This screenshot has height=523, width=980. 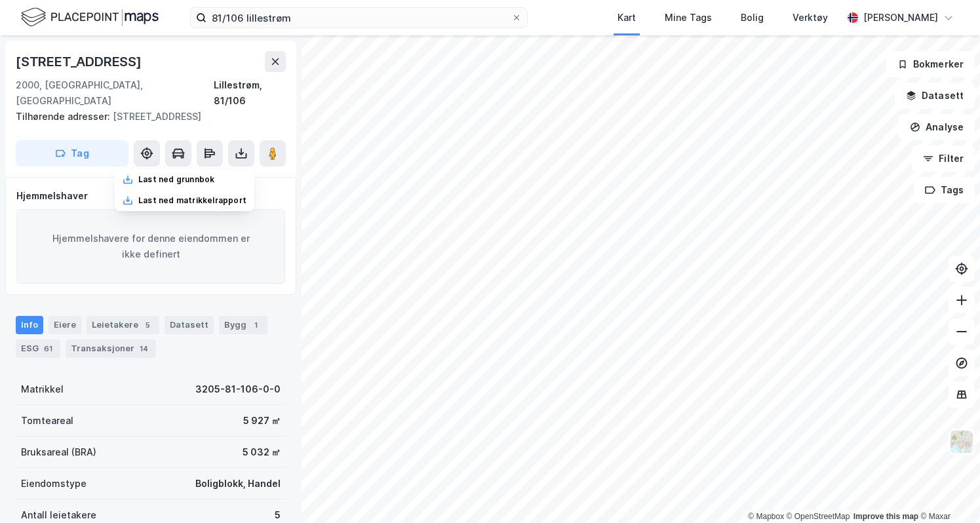 I want to click on div: ESG, so click(x=38, y=349).